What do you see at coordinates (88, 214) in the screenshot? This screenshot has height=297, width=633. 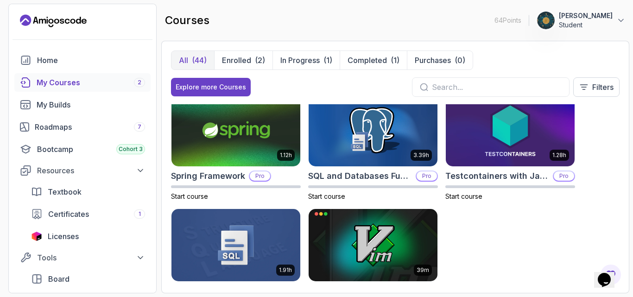 I see `a: certificates` at bounding box center [88, 214].